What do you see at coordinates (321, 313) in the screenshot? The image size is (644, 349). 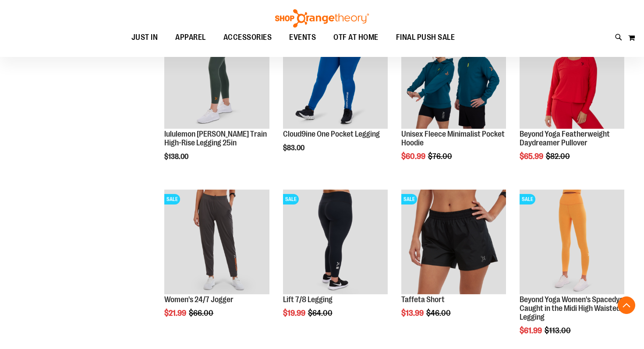 I see `span: $64.00` at bounding box center [321, 313].